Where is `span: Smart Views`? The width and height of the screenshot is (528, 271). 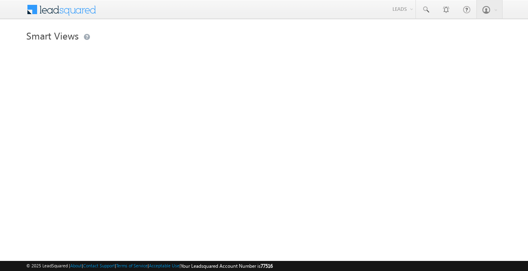 span: Smart Views is located at coordinates (52, 36).